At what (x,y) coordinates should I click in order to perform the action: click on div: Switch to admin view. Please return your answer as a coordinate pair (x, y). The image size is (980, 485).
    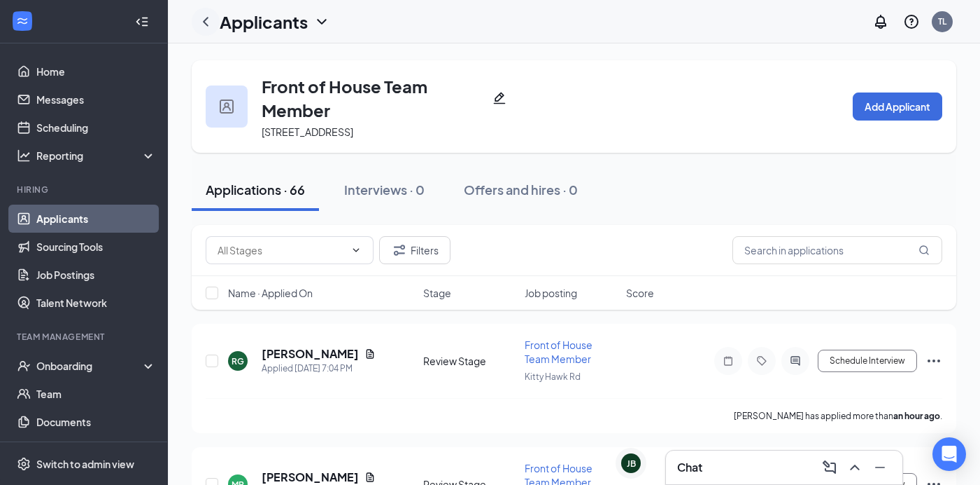
    Looking at the image, I should click on (85, 464).